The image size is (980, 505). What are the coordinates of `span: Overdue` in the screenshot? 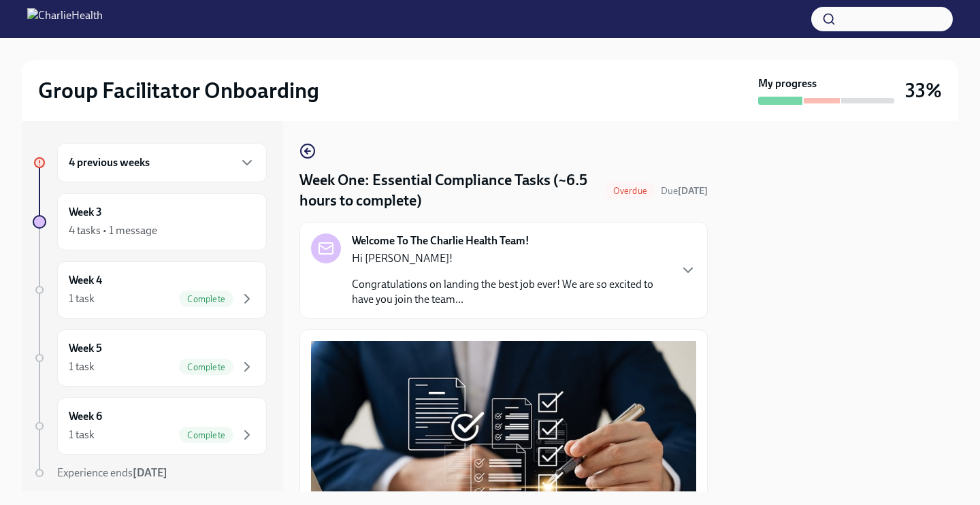 It's located at (630, 191).